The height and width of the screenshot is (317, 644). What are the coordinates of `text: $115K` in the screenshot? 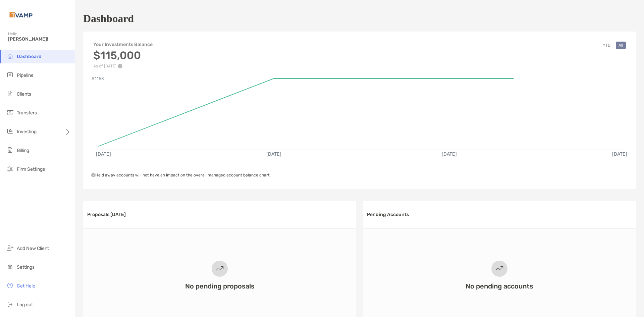 It's located at (98, 79).